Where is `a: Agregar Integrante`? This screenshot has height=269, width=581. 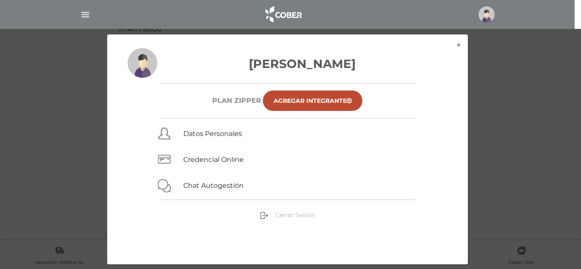 a: Agregar Integrante is located at coordinates (313, 101).